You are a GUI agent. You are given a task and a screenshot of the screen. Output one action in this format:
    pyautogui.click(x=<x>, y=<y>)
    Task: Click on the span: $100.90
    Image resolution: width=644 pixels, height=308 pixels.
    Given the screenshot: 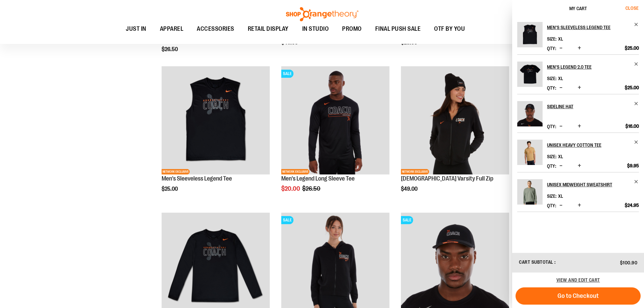 What is the action you would take?
    pyautogui.click(x=629, y=263)
    